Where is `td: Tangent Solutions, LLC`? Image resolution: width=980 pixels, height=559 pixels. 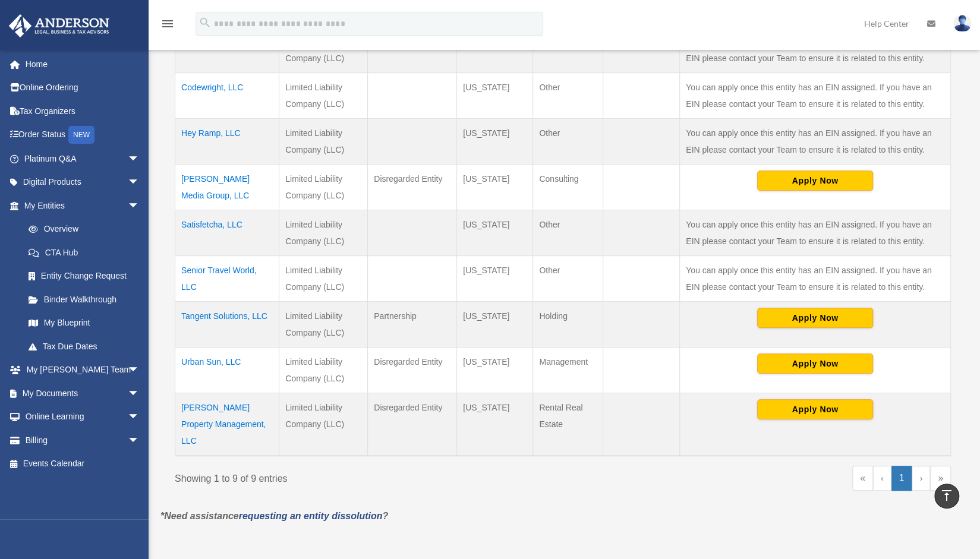 td: Tangent Solutions, LLC is located at coordinates (227, 324).